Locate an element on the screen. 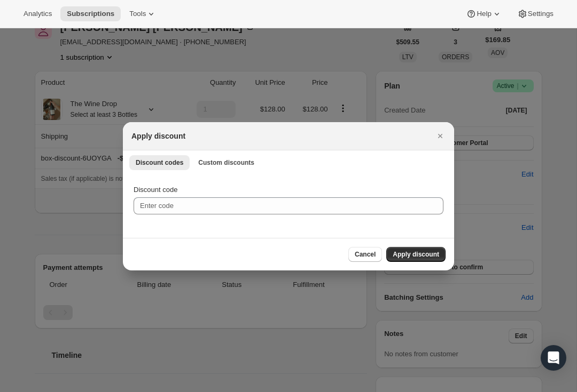  button: Help is located at coordinates (484, 14).